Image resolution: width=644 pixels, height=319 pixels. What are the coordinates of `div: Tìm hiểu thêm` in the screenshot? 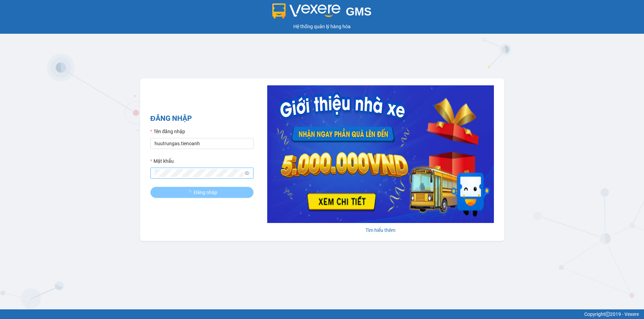 It's located at (381, 230).